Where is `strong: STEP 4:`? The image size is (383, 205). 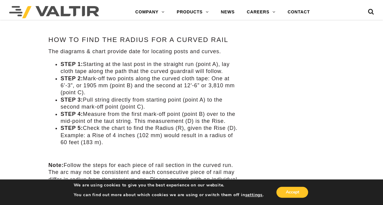
strong: STEP 4: is located at coordinates (72, 114).